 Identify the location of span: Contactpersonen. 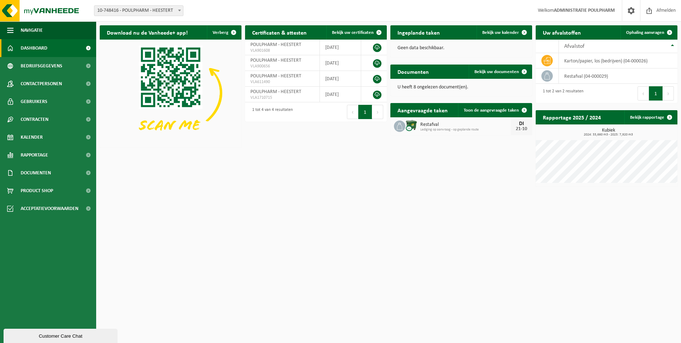
(41, 84).